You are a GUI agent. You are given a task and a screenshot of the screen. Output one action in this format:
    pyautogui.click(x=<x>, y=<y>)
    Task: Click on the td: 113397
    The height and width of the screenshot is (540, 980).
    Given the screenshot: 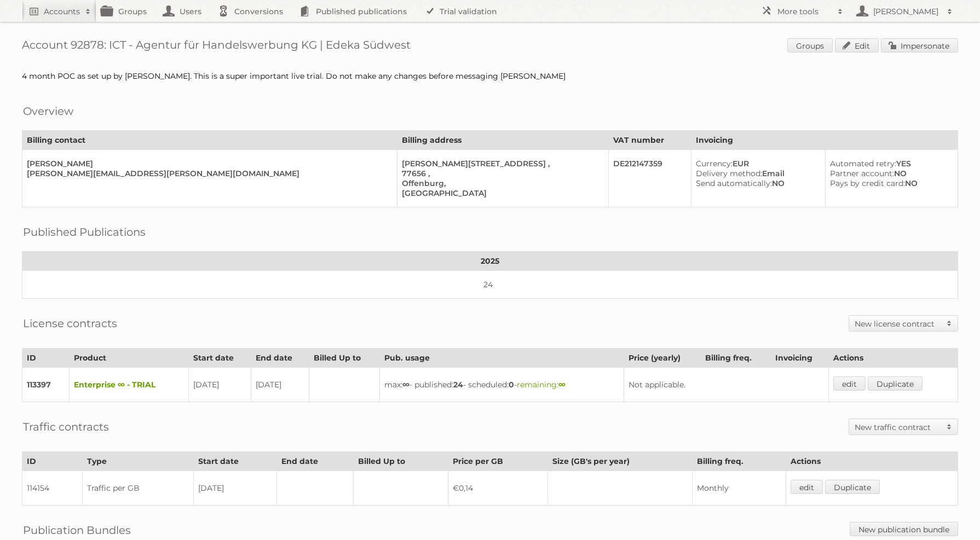 What is the action you would take?
    pyautogui.click(x=46, y=385)
    